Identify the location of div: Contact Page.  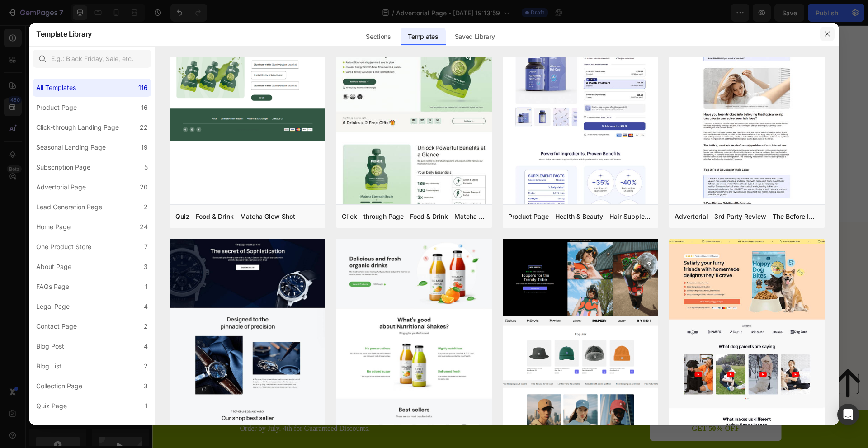
(57, 327).